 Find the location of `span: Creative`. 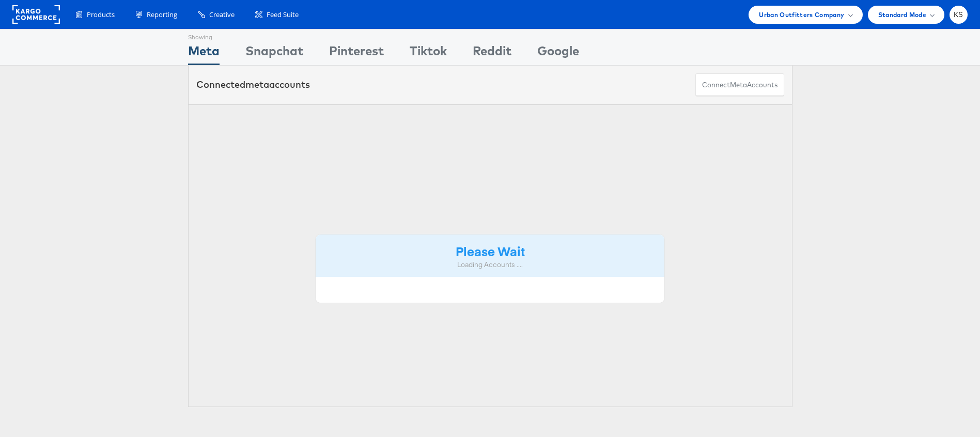

span: Creative is located at coordinates (222, 15).